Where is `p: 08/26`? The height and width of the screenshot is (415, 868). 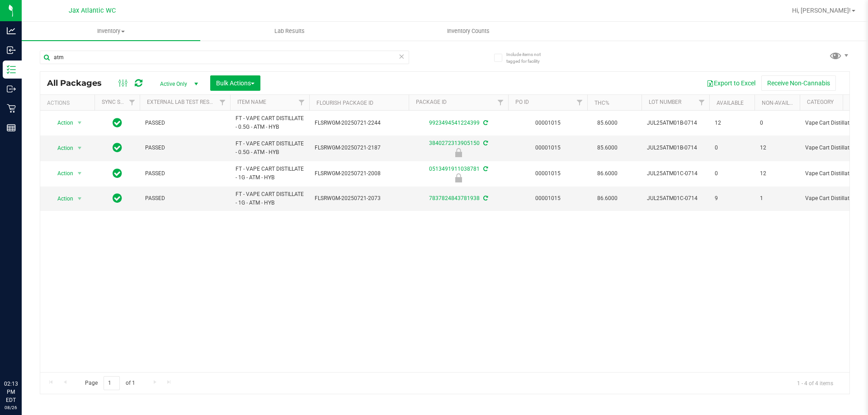
p: 08/26 is located at coordinates (11, 407).